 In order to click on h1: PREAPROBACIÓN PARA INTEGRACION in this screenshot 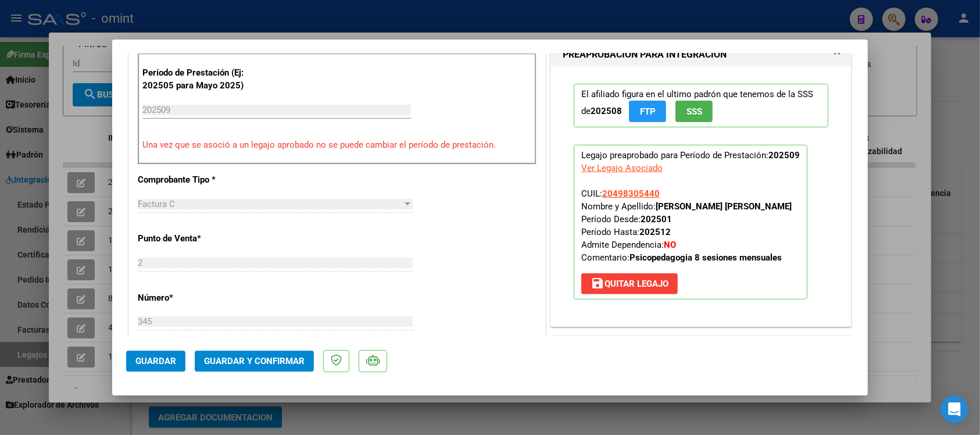, I will do `click(644, 55)`.